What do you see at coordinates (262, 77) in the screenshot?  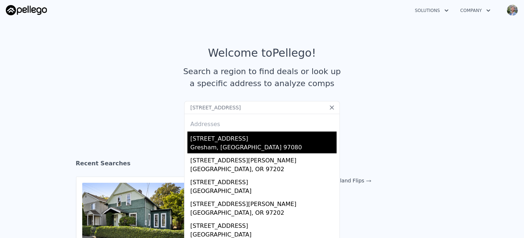 I see `div: Search a region to find deals or look up a specific address to analyze comps` at bounding box center [262, 77].